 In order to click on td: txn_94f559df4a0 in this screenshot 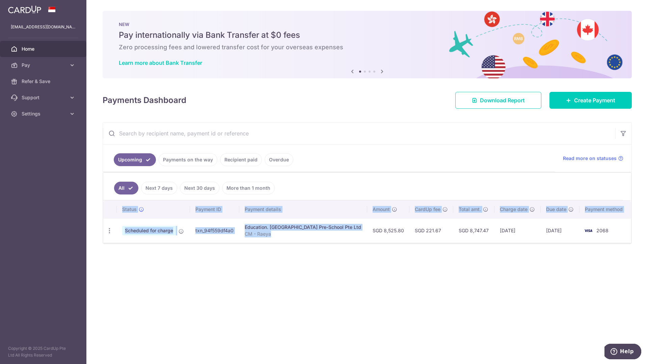, I will do `click(215, 230)`.